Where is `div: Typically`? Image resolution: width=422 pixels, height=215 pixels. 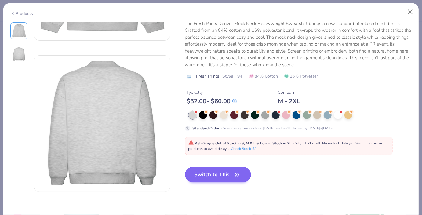
div: Typically is located at coordinates (212, 92).